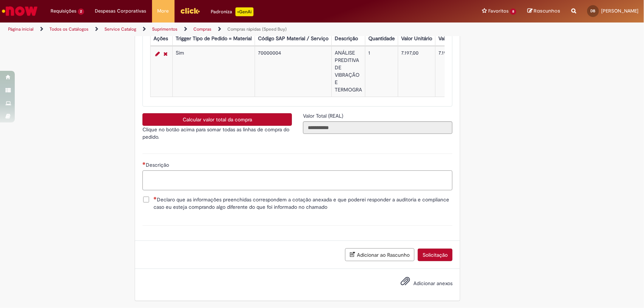  Describe the element at coordinates (245, 12) in the screenshot. I see `p: +GenAi` at that location.